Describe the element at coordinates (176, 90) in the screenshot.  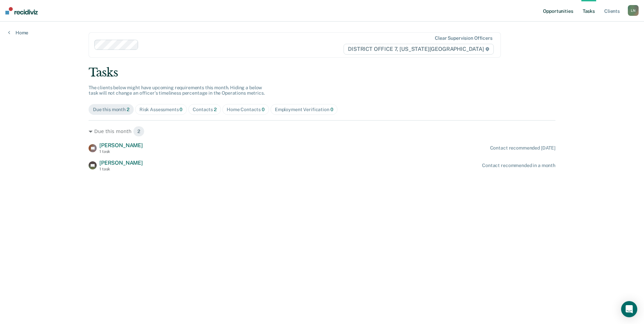
I see `span: The clients below might have upcoming requirements this month. Hiding a below task will not chang...` at that location.